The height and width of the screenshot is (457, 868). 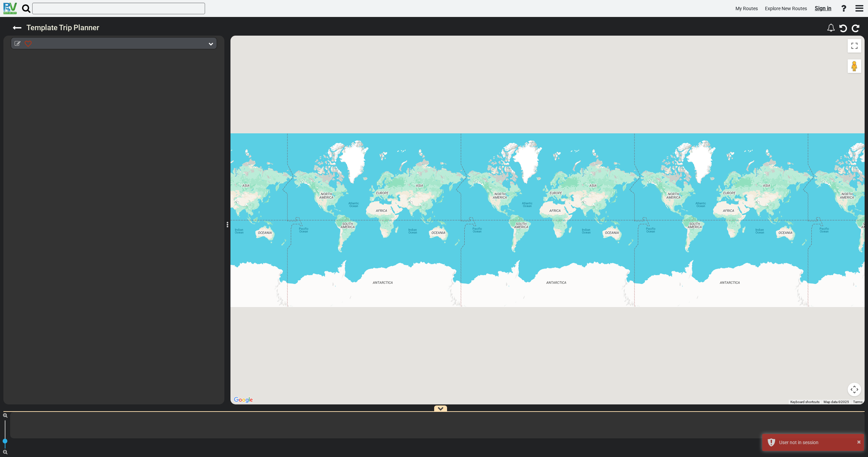 I want to click on span: Map data ©2025, so click(x=836, y=402).